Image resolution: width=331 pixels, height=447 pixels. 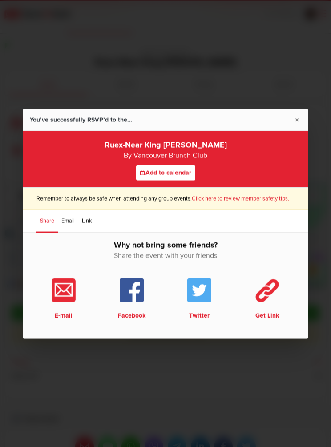 What do you see at coordinates (132, 316) in the screenshot?
I see `b: Facebook` at bounding box center [132, 316].